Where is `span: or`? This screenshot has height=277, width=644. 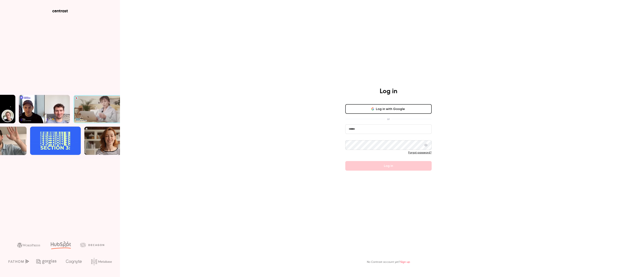
span: or is located at coordinates (389, 119).